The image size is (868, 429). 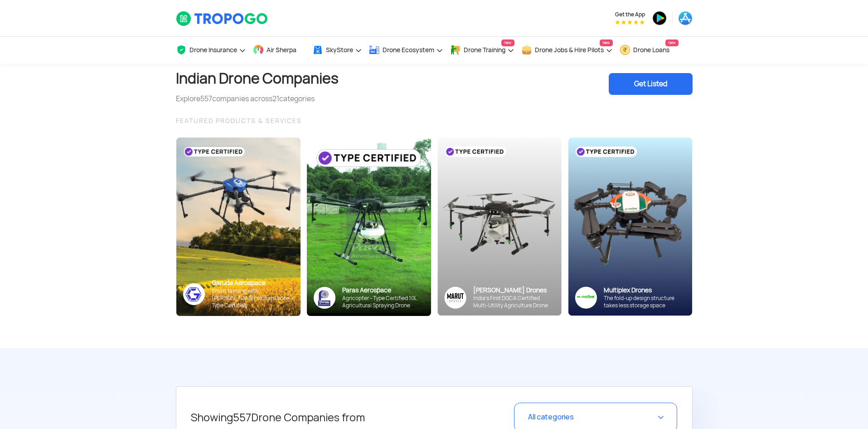 I want to click on span: Get the App, so click(x=630, y=15).